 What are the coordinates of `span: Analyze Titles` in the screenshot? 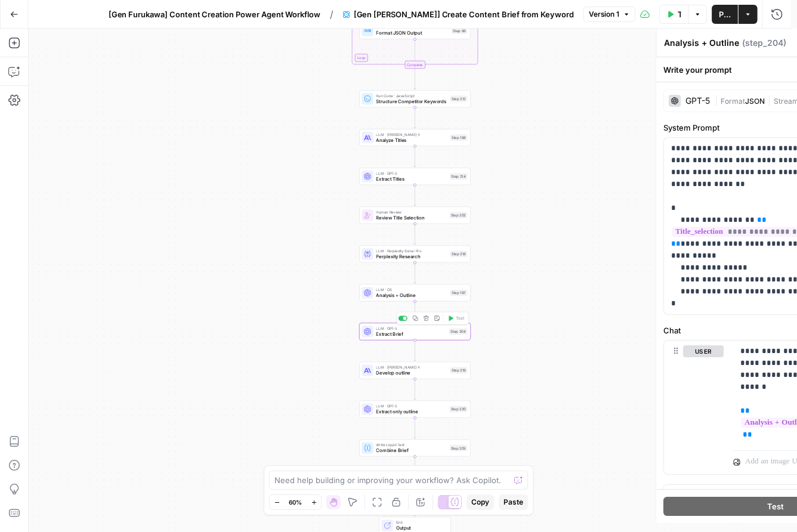 It's located at (411, 140).